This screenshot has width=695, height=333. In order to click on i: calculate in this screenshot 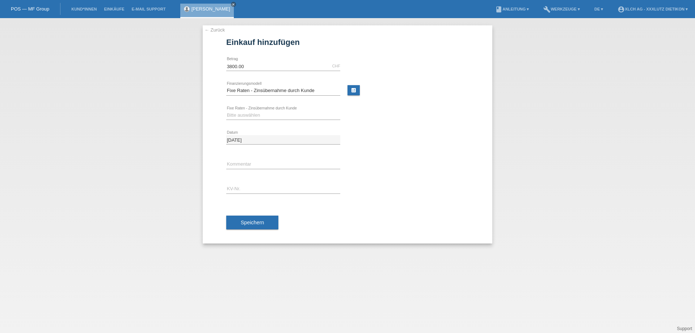, I will do `click(354, 90)`.